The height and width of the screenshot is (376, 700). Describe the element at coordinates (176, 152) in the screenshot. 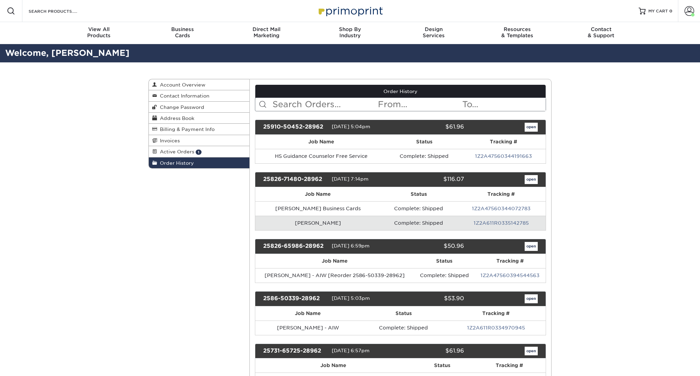

I see `span: Active Orders` at that location.